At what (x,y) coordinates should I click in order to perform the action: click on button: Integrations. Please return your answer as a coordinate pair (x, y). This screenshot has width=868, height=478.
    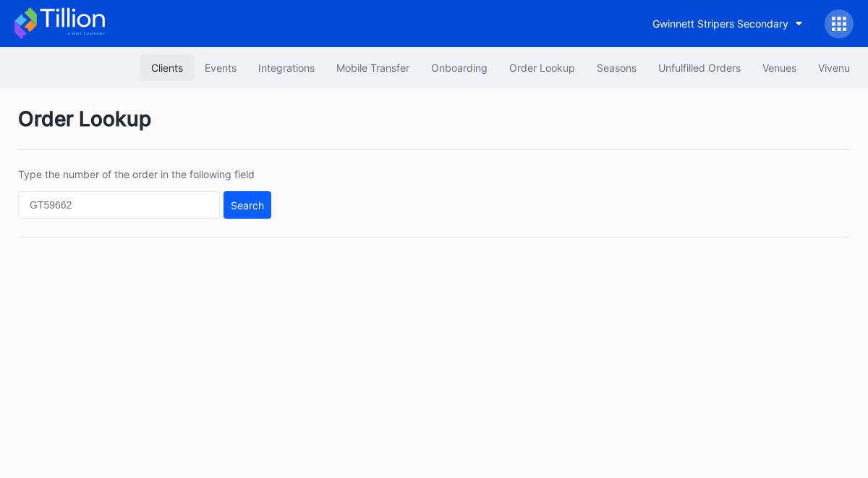
    Looking at the image, I should click on (287, 67).